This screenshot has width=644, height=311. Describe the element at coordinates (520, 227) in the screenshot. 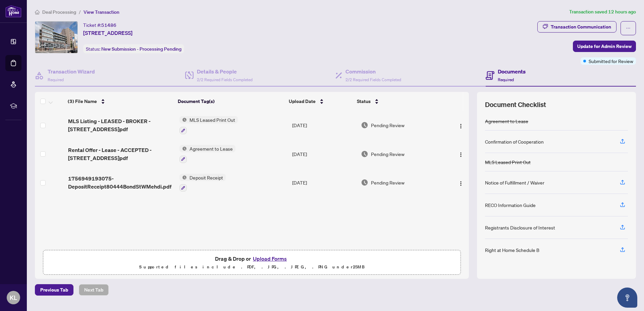

I see `div: Registrants Disclosure of Interest` at that location.